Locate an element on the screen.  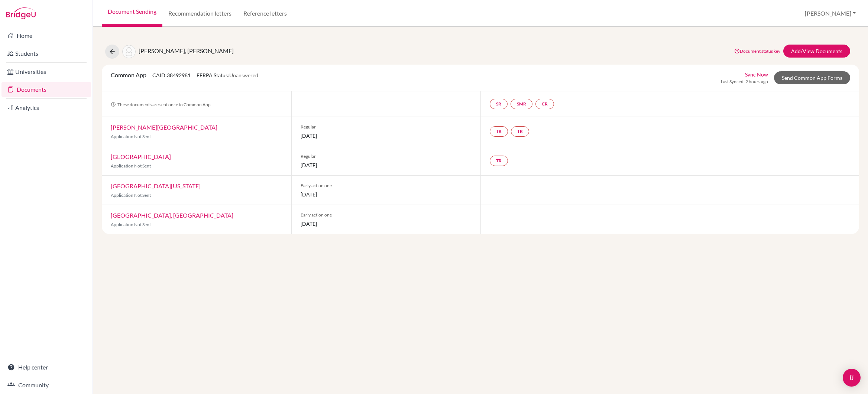
a: CR is located at coordinates (545, 104).